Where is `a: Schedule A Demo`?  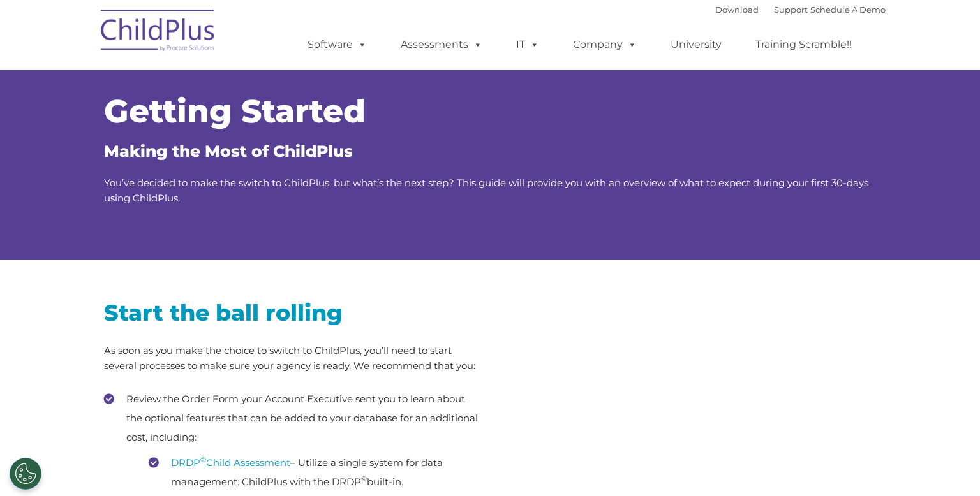
a: Schedule A Demo is located at coordinates (848, 9).